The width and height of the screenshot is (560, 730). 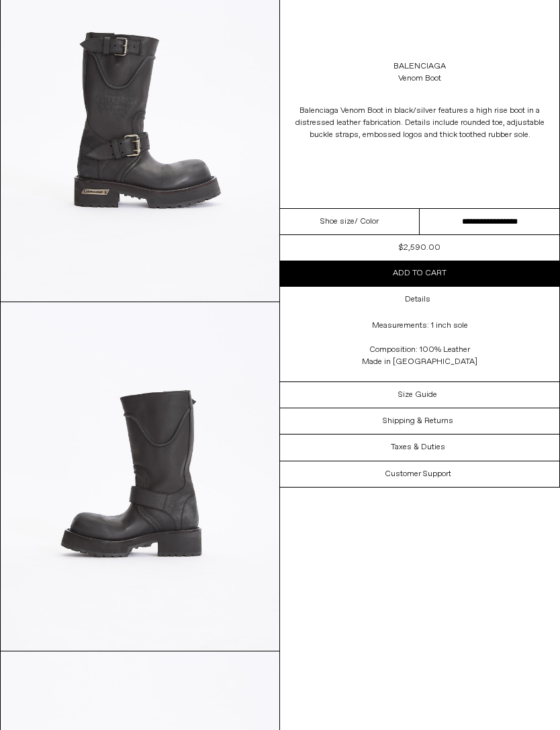 I want to click on div: Venom Boot, so click(x=420, y=79).